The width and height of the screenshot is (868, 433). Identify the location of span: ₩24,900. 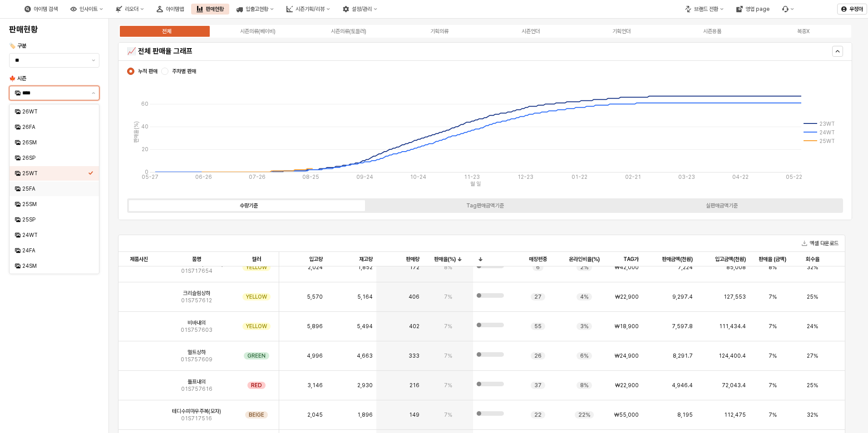
(626, 356).